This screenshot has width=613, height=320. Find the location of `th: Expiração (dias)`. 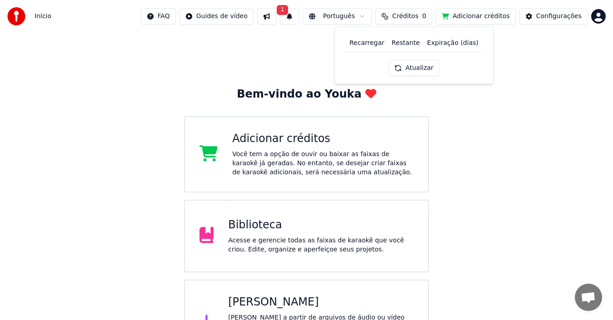

th: Expiração (dias) is located at coordinates (452, 43).